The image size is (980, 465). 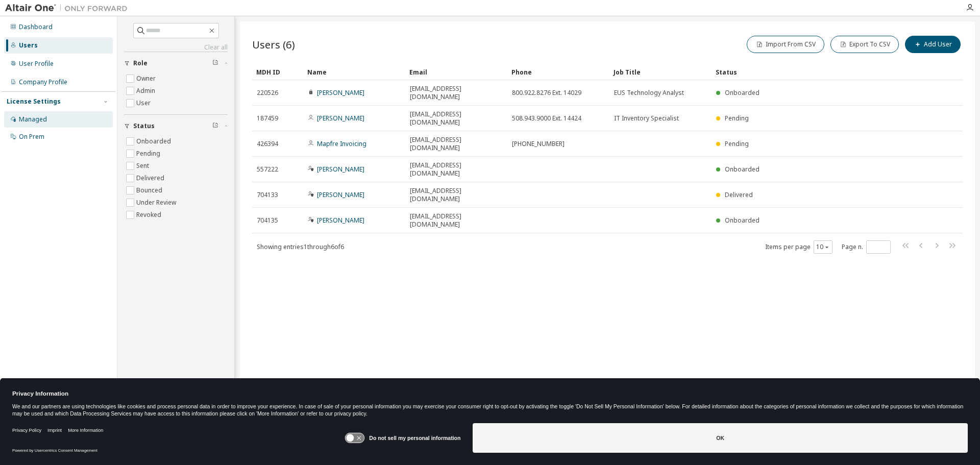 I want to click on label: Under Review, so click(x=157, y=203).